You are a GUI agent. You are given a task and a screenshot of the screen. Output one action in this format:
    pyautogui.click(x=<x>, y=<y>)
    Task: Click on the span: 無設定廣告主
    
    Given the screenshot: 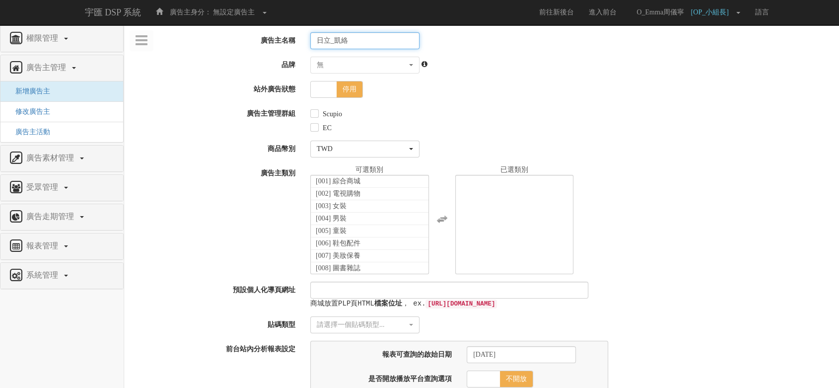 What is the action you would take?
    pyautogui.click(x=234, y=12)
    